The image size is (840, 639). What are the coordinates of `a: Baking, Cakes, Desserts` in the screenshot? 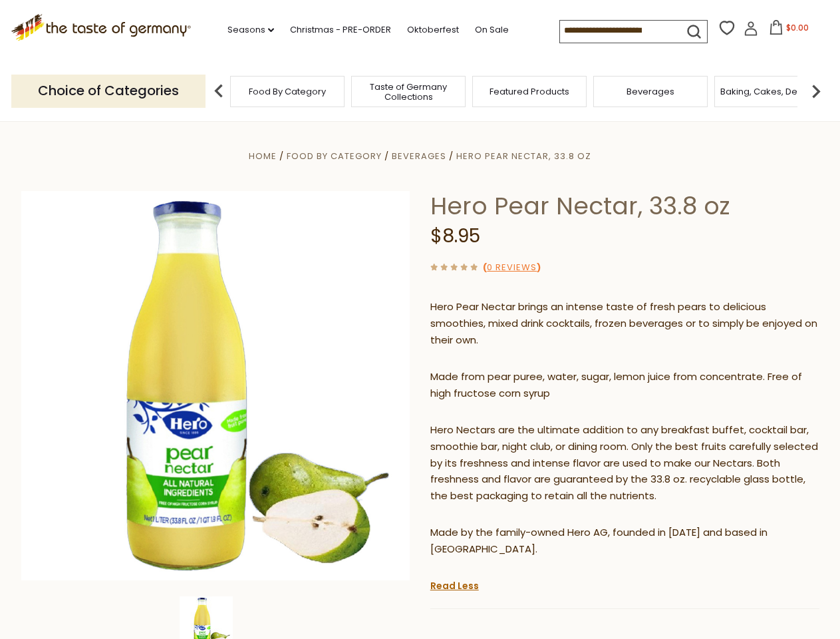 It's located at (772, 91).